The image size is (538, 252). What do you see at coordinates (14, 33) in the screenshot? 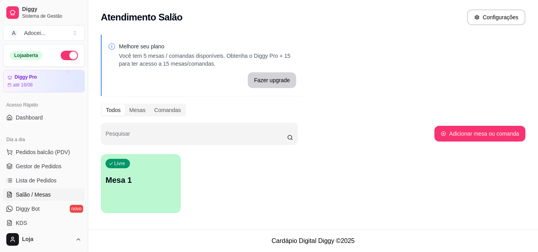
I see `span: A` at bounding box center [14, 33].